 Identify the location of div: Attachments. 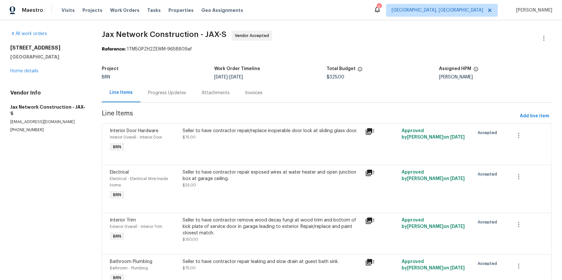
(215, 93).